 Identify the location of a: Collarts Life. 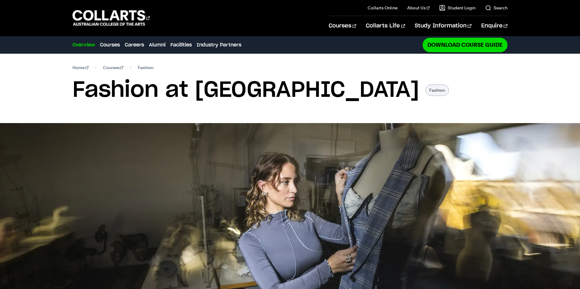
(385, 26).